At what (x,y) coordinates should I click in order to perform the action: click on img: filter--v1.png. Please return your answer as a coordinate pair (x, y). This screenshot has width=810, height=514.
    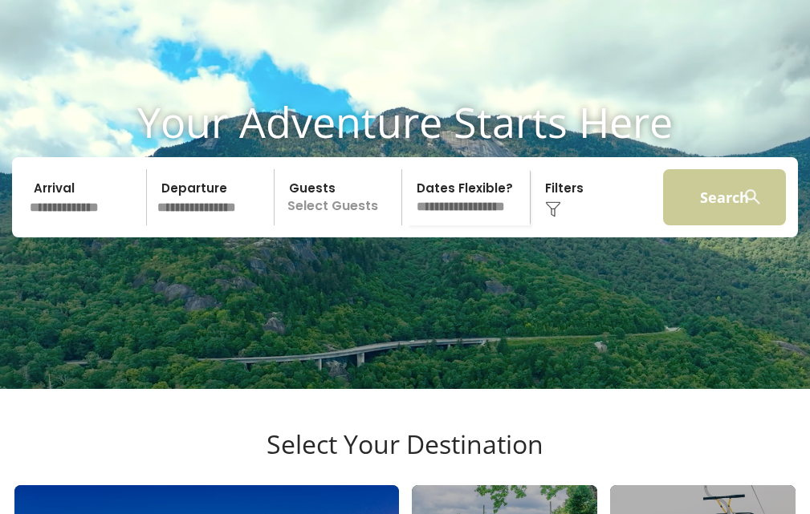
    Looking at the image, I should click on (553, 209).